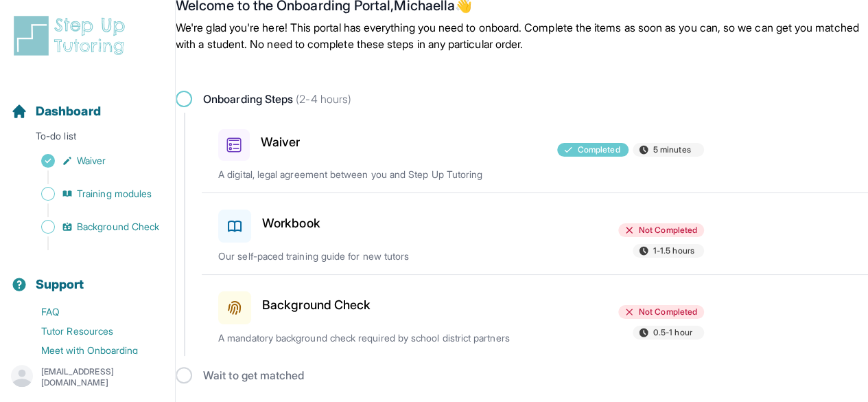  Describe the element at coordinates (672, 150) in the screenshot. I see `span: 5 minutes` at that location.